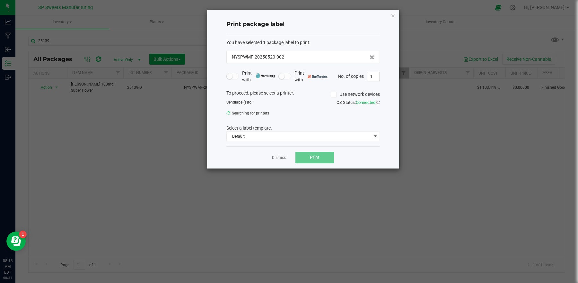 The height and width of the screenshot is (283, 578). I want to click on div: To proceed, please select a printer., so click(303, 94).